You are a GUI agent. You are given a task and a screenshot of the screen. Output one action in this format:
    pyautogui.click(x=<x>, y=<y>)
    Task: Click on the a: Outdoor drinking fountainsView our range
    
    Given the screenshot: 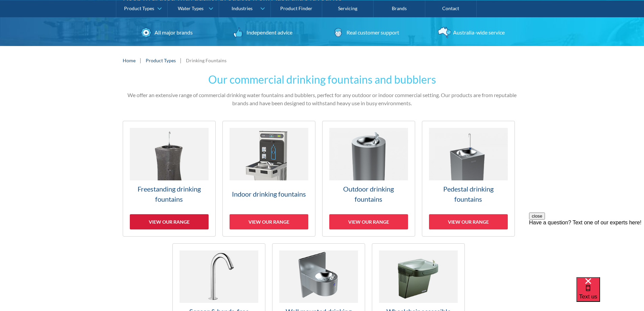 What is the action you would take?
    pyautogui.click(x=369, y=178)
    